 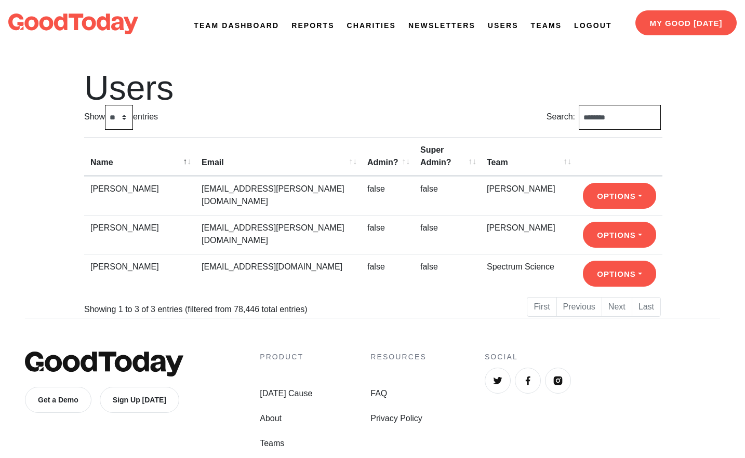 What do you see at coordinates (119, 117) in the screenshot?
I see `select: Showentries` at bounding box center [119, 117].